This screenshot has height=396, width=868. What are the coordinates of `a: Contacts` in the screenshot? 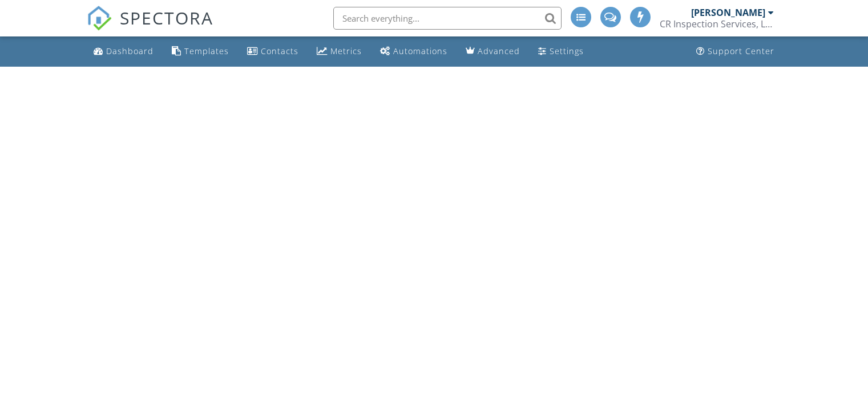 It's located at (272, 52).